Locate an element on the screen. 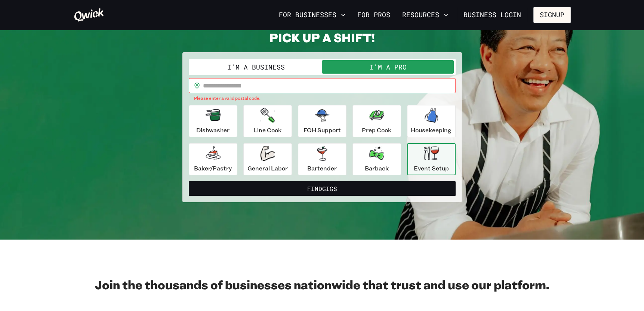 Image resolution: width=644 pixels, height=311 pixels. button: Resources is located at coordinates (425, 15).